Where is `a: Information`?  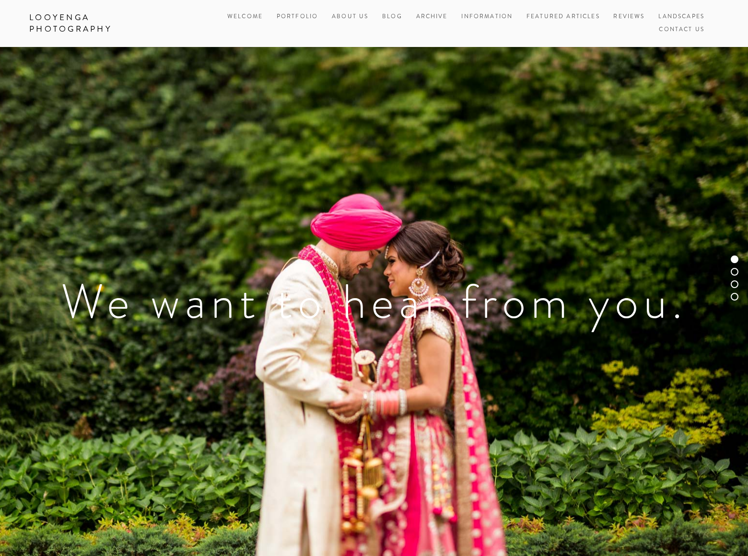
a: Information is located at coordinates (487, 16).